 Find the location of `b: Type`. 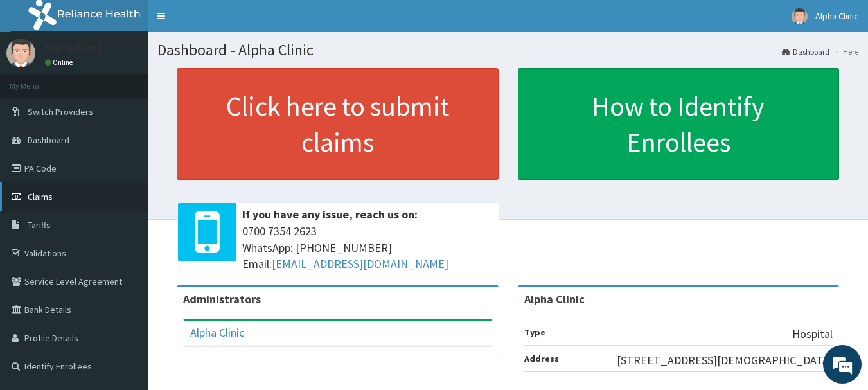

b: Type is located at coordinates (535, 332).